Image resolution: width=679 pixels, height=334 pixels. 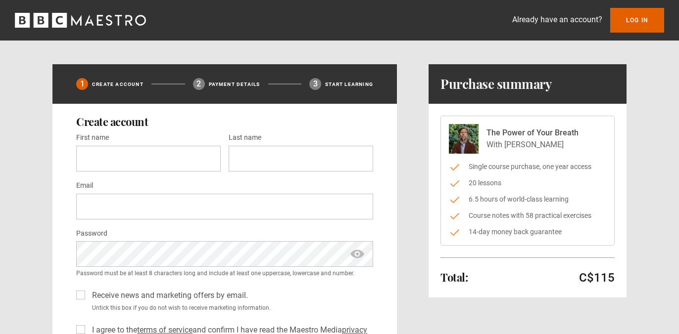 What do you see at coordinates (637, 20) in the screenshot?
I see `a: Log In` at bounding box center [637, 20].